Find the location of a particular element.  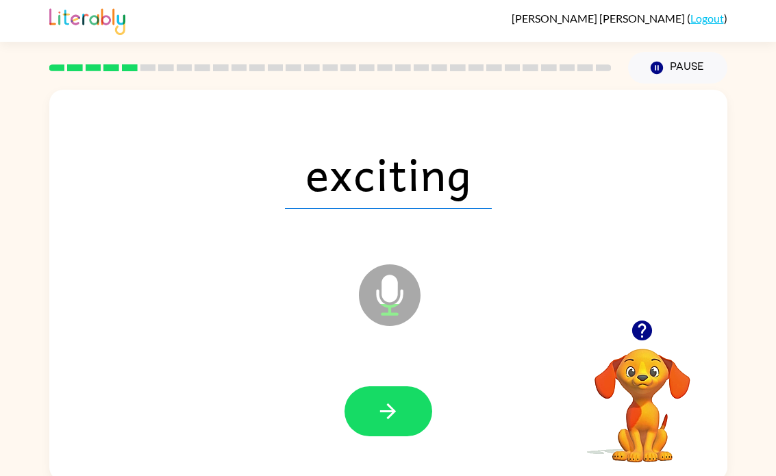

img: Literably is located at coordinates (87, 20).